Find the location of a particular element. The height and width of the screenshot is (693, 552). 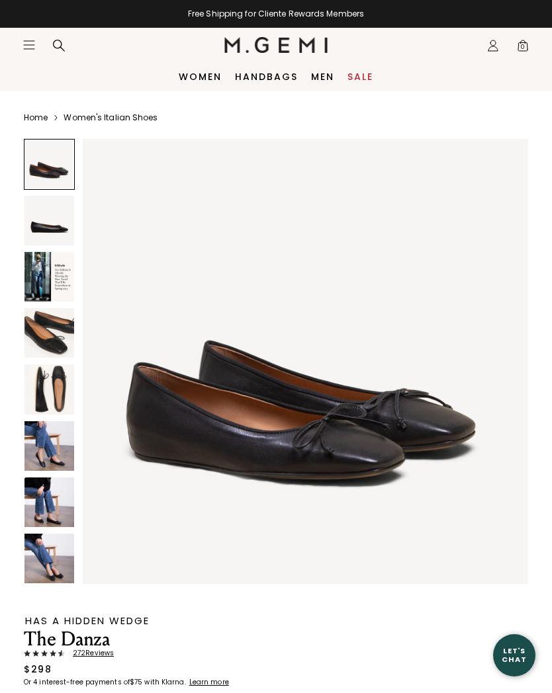

span: 0 is located at coordinates (523, 48).